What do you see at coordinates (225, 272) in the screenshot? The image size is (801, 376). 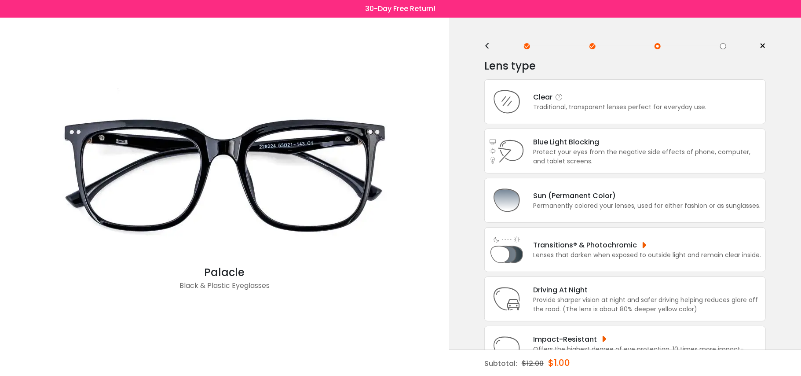 I see `div: Palacle` at bounding box center [225, 272].